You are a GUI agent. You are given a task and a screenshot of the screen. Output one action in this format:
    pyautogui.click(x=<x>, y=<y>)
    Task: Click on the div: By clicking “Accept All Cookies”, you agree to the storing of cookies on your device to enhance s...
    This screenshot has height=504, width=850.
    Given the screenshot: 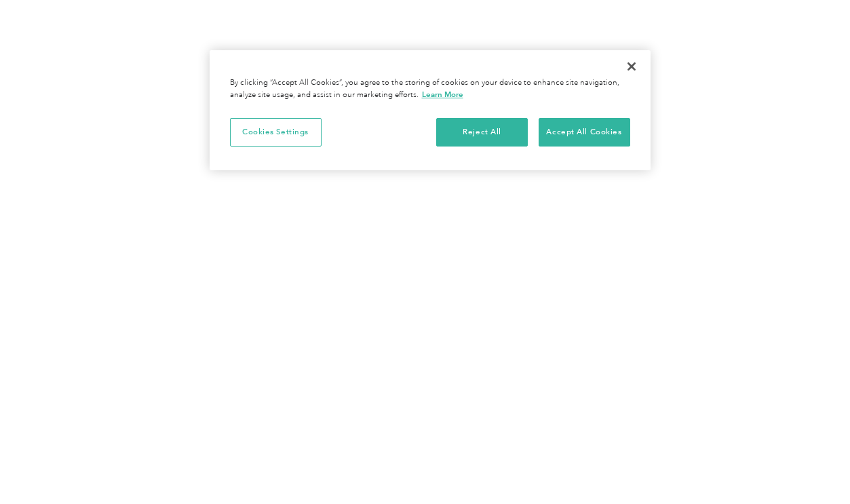 What is the action you would take?
    pyautogui.click(x=430, y=89)
    